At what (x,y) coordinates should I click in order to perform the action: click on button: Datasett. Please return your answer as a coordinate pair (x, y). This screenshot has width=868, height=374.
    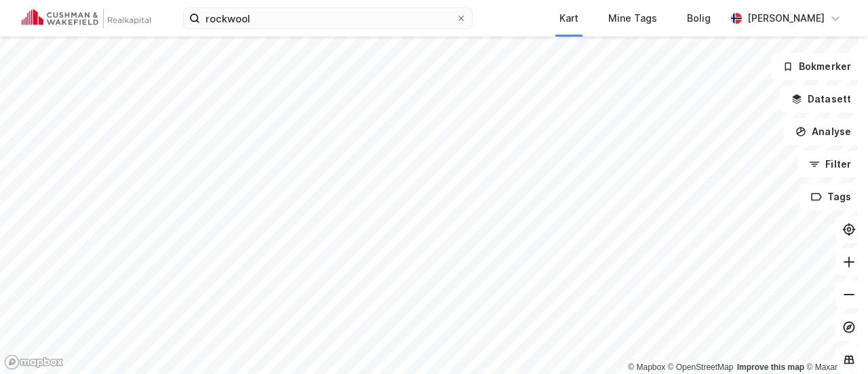
    Looking at the image, I should click on (821, 99).